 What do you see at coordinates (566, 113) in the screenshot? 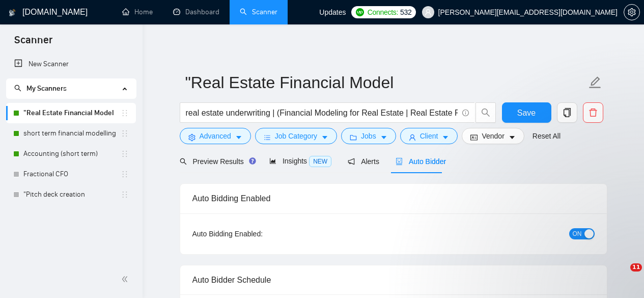
I see `span: copy` at bounding box center [566, 113].